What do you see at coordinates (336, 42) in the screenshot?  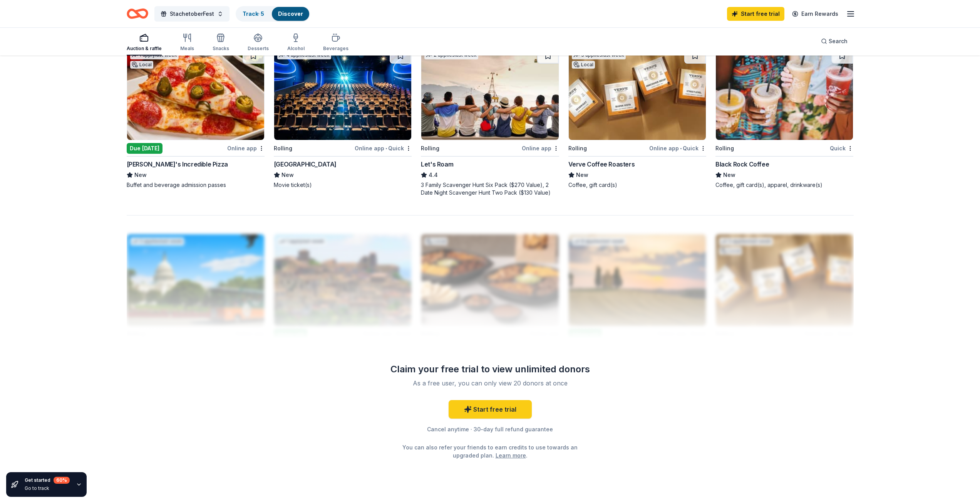 I see `button: Beverages` at bounding box center [336, 42].